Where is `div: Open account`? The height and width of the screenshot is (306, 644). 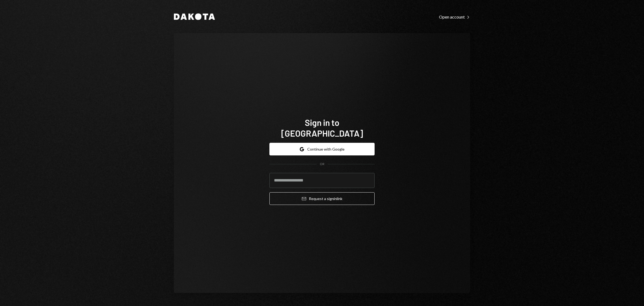
div: Open account is located at coordinates (455, 17).